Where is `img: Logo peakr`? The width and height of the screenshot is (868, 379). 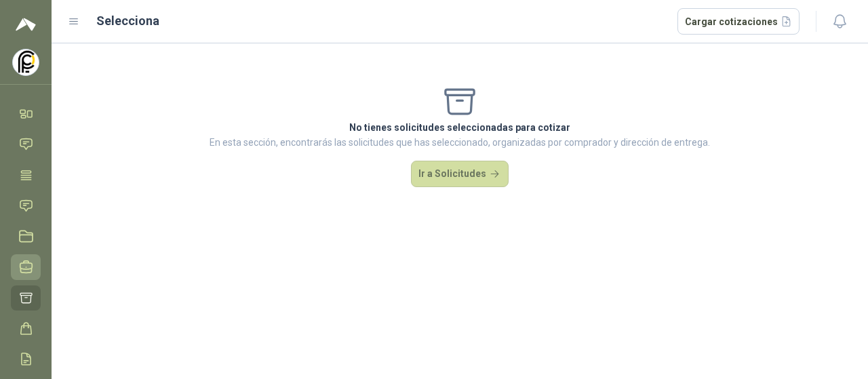
img: Logo peakr is located at coordinates (26, 24).